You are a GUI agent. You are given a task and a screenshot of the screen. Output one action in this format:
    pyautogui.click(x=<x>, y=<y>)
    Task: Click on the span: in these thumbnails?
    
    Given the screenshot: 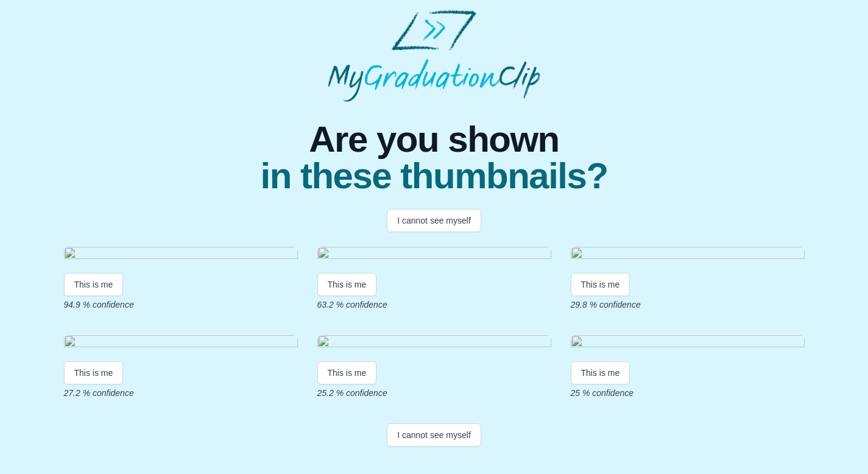 What is the action you would take?
    pyautogui.click(x=434, y=176)
    